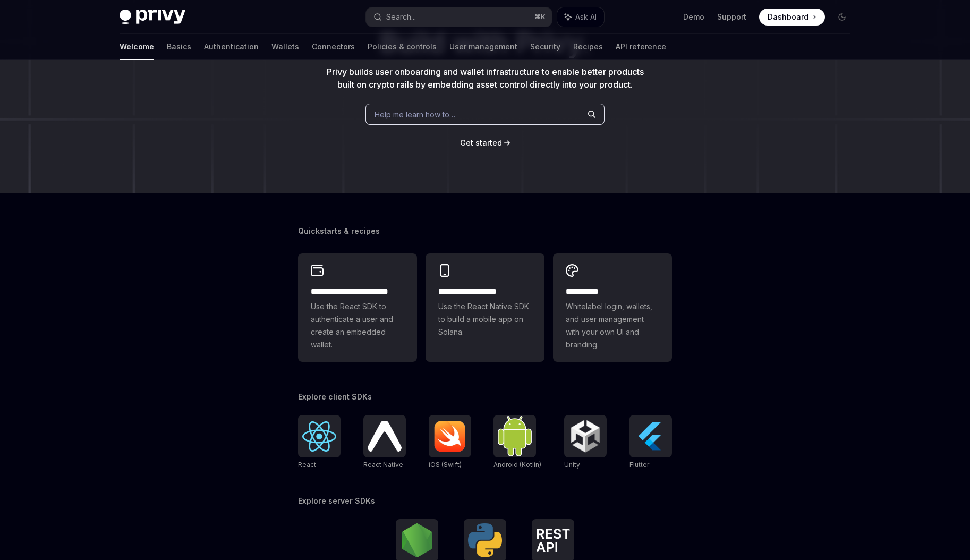 The image size is (970, 560). Describe the element at coordinates (319, 443) in the screenshot. I see `a: ReactReact` at that location.